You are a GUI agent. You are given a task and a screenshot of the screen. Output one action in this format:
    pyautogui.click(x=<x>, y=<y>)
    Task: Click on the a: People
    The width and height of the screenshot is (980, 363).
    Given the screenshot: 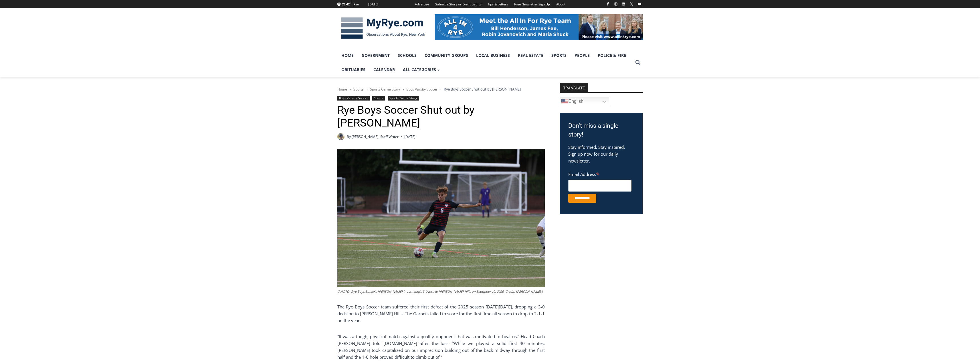 What is the action you would take?
    pyautogui.click(x=582, y=55)
    